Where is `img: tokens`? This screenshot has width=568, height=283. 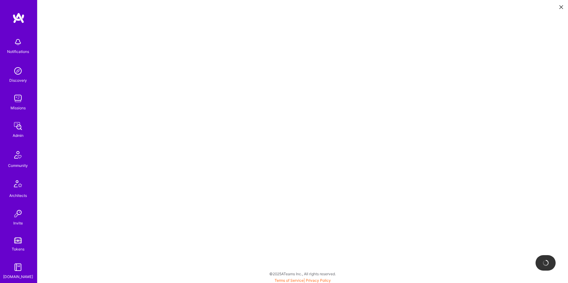 img: tokens is located at coordinates (18, 240).